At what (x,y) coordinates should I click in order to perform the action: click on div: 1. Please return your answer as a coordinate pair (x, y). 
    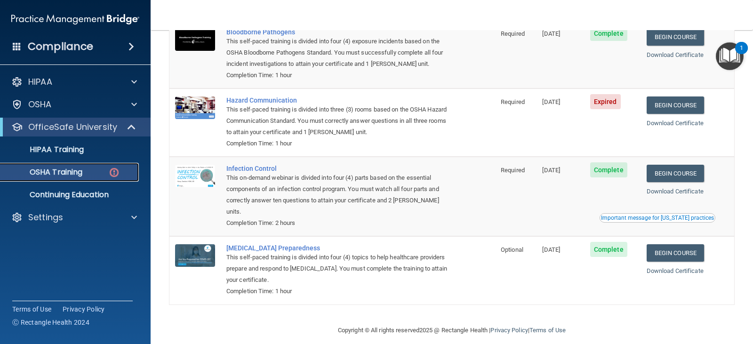
    Looking at the image, I should click on (741, 54).